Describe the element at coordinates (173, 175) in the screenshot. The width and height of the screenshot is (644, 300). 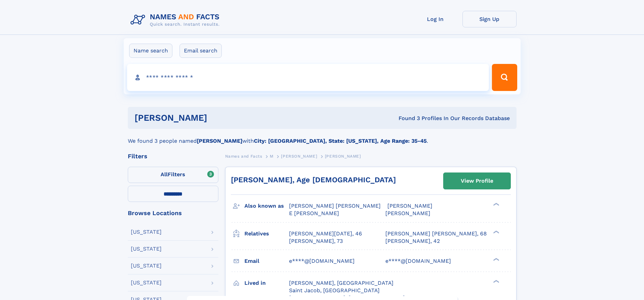
I see `label: Filters` at that location.